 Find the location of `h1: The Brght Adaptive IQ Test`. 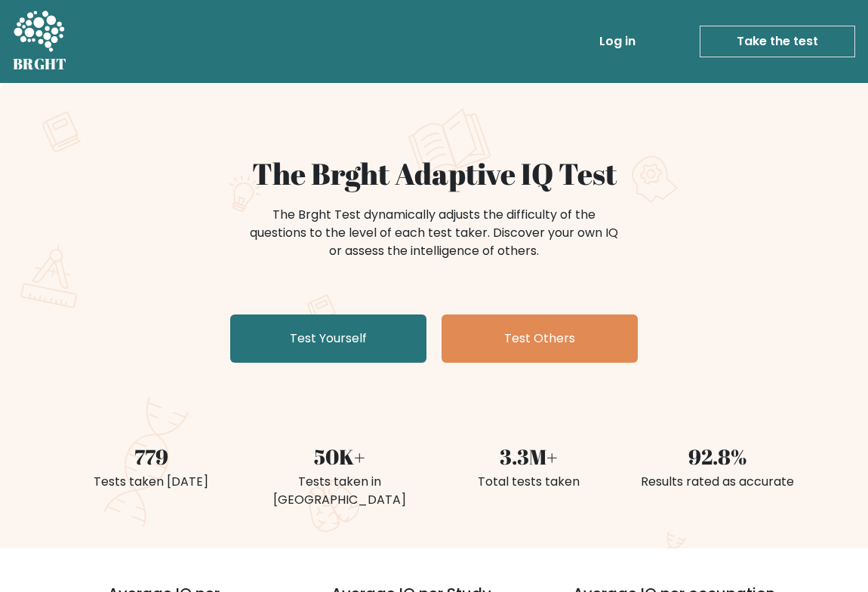

h1: The Brght Adaptive IQ Test is located at coordinates (434, 173).